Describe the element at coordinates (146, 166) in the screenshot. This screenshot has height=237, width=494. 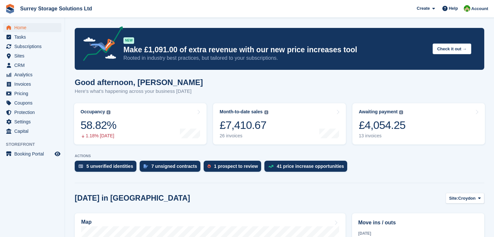
I see `img: contract_signature_icon-13c848040528278c33f63329250d36e43548de30e8caae1d1a13099fd9432cc5.svg` at that location.